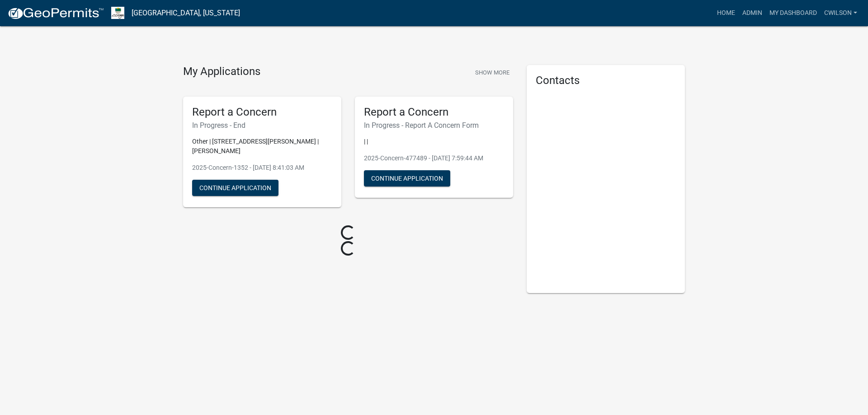 The width and height of the screenshot is (868, 415). What do you see at coordinates (840, 13) in the screenshot?
I see `a: cwilson` at bounding box center [840, 13].